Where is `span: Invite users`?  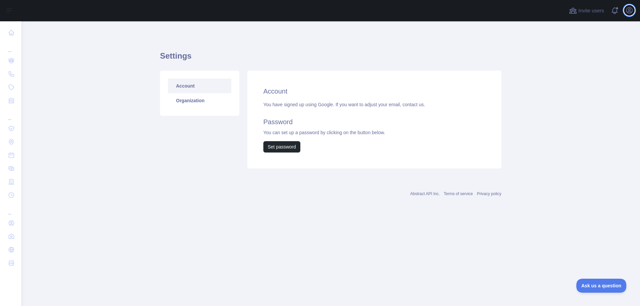 span: Invite users is located at coordinates (591, 11).